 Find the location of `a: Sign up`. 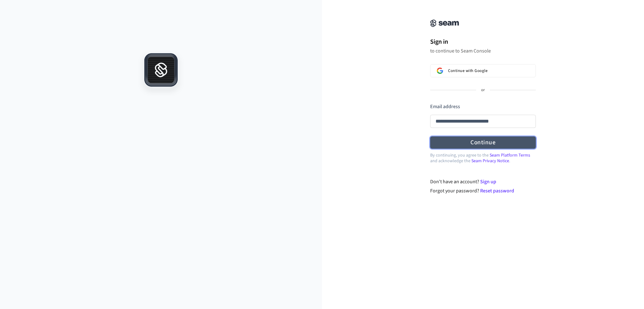

a: Sign up is located at coordinates (488, 181).